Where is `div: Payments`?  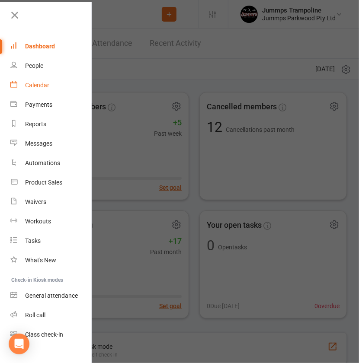
div: Payments is located at coordinates (38, 105).